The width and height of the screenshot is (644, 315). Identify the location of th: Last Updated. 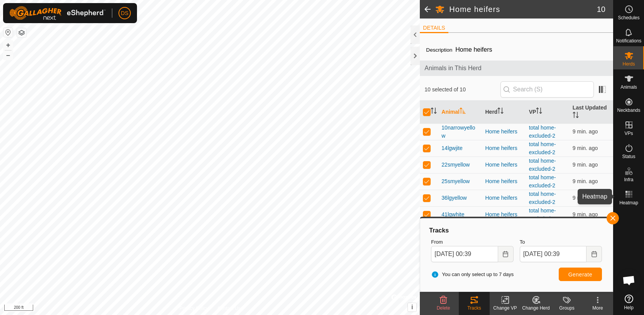
(591, 112).